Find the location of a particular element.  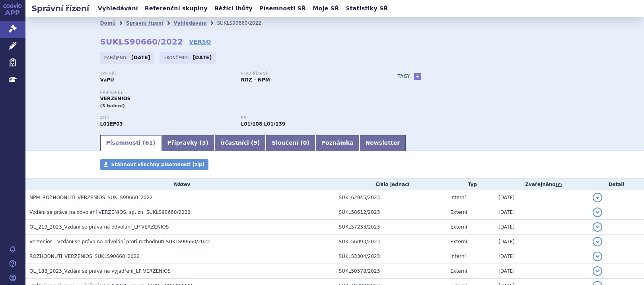

span: OL_219_2023_Vzdání se práva na odvolání_LP VERZENIOS is located at coordinates (99, 227).